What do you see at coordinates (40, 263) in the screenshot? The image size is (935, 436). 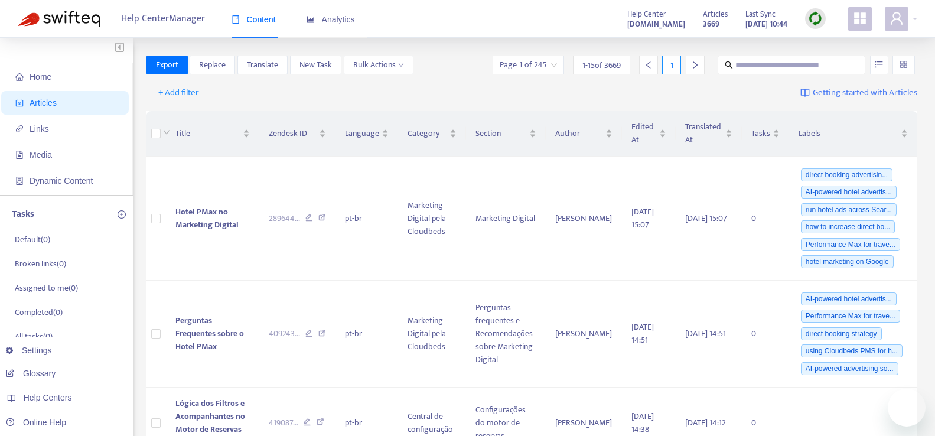 I see `p: Broken links ( 0 )` at bounding box center [40, 263].